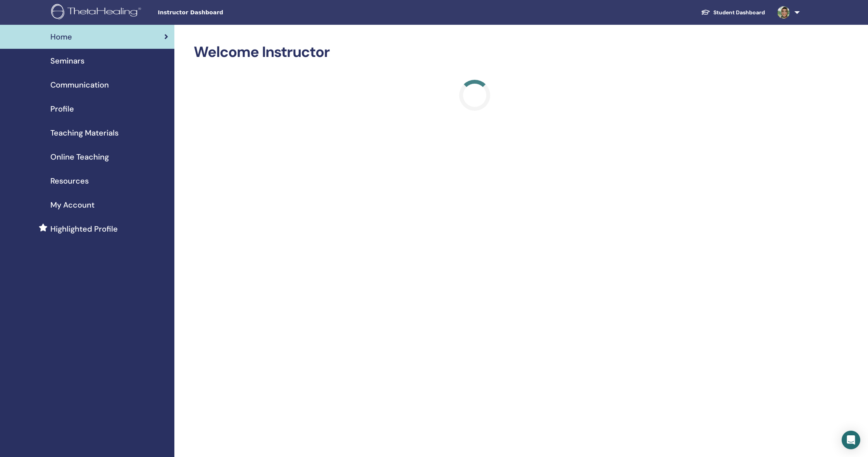  What do you see at coordinates (85, 133) in the screenshot?
I see `span: Teaching Materials` at bounding box center [85, 133].